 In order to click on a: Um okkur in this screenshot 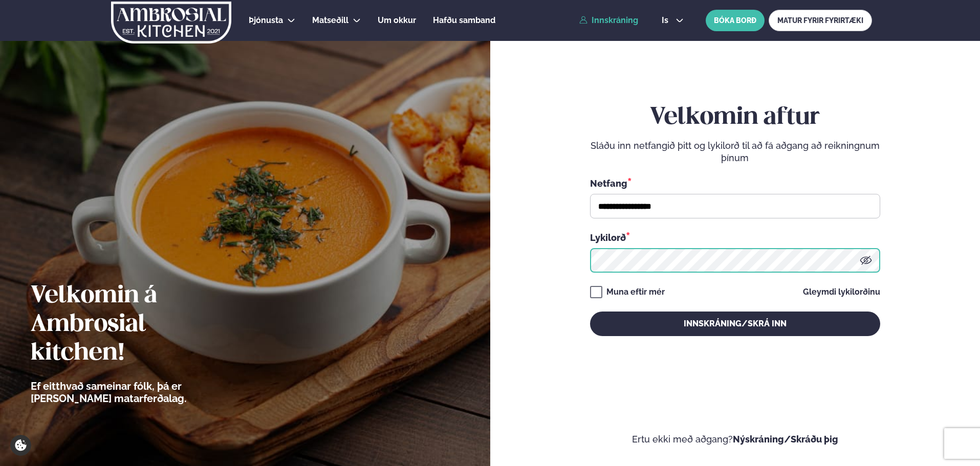, I will do `click(397, 20)`.